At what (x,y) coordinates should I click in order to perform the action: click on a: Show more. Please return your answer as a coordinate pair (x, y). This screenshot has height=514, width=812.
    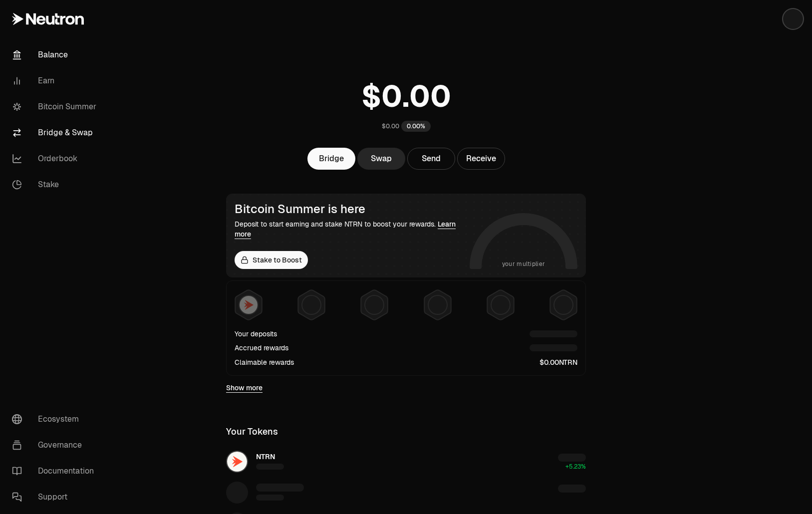
    Looking at the image, I should click on (244, 387).